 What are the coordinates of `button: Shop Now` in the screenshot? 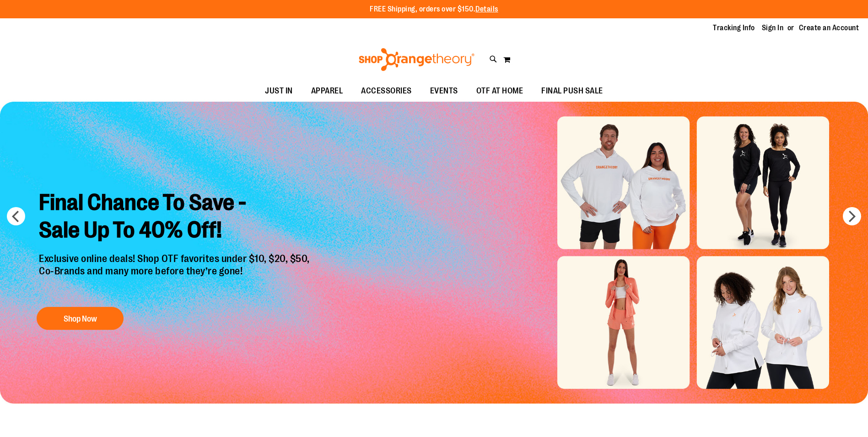 It's located at (80, 318).